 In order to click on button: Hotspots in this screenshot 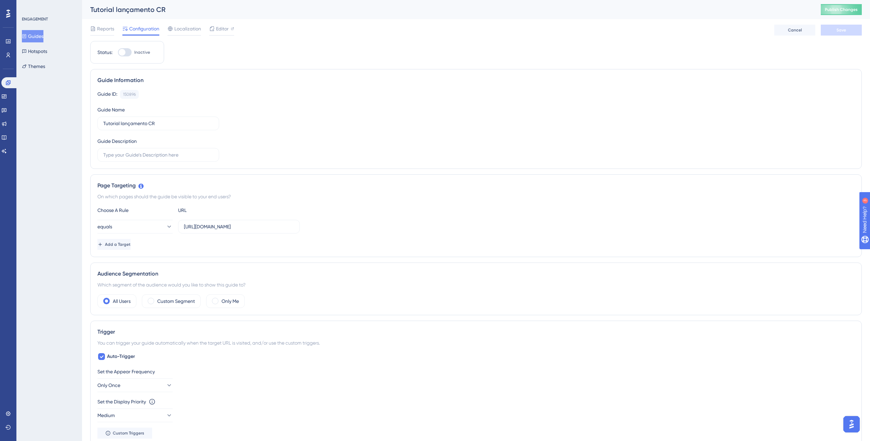, I will do `click(35, 51)`.